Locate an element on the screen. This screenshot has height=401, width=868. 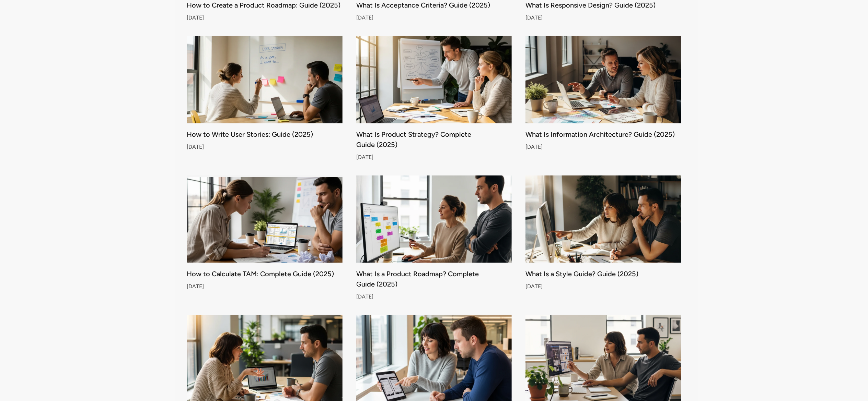
div: How to Calculate TAM: Complete Guide (2025) is located at coordinates (264, 274).